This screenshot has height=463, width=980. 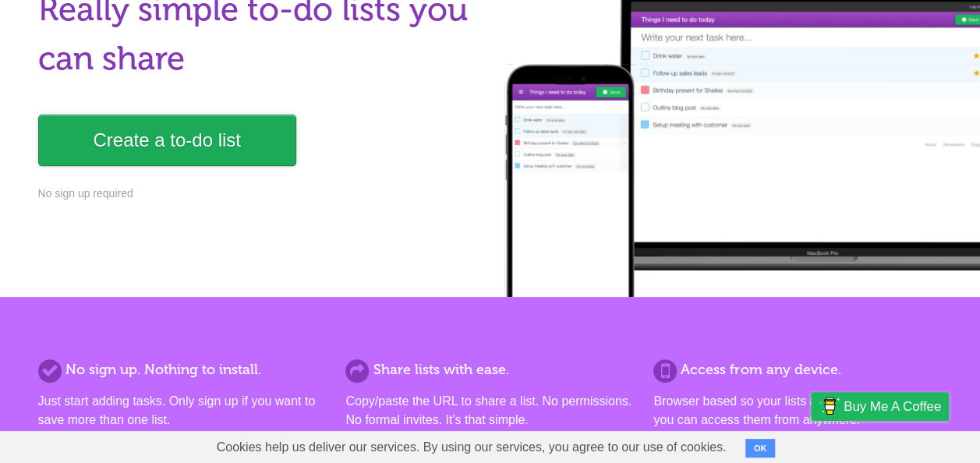 What do you see at coordinates (183, 370) in the screenshot?
I see `h2: No sign up. Nothing to install.` at bounding box center [183, 370].